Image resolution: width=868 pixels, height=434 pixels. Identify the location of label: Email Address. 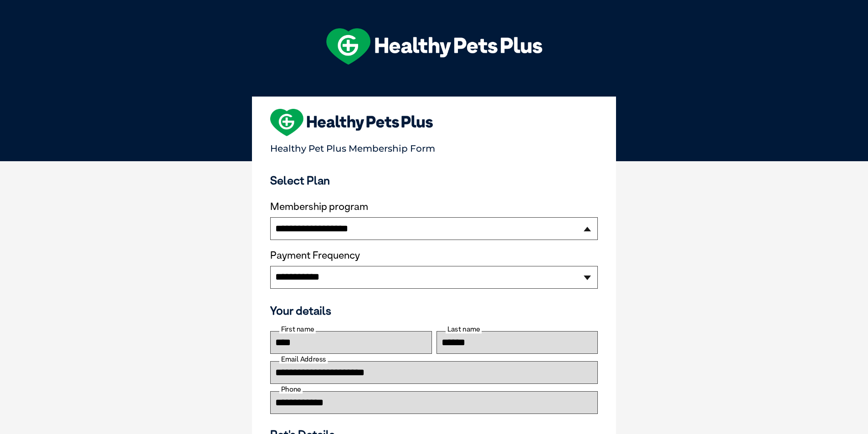
(304, 360).